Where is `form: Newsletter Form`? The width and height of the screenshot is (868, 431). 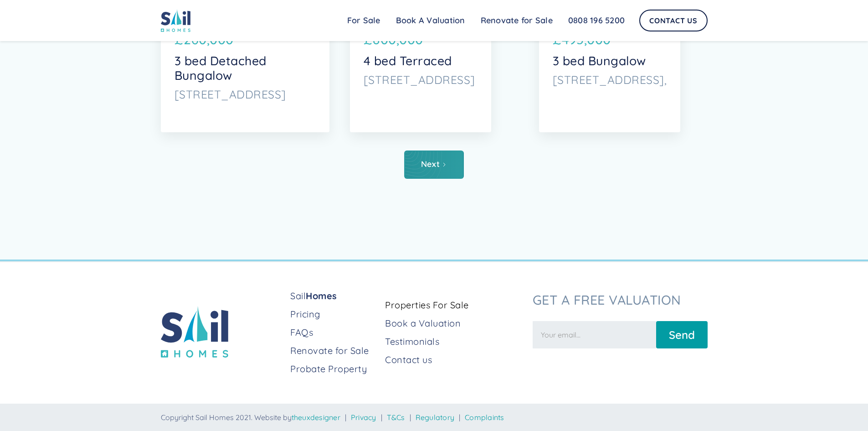
form: Newsletter Form is located at coordinates (620, 332).